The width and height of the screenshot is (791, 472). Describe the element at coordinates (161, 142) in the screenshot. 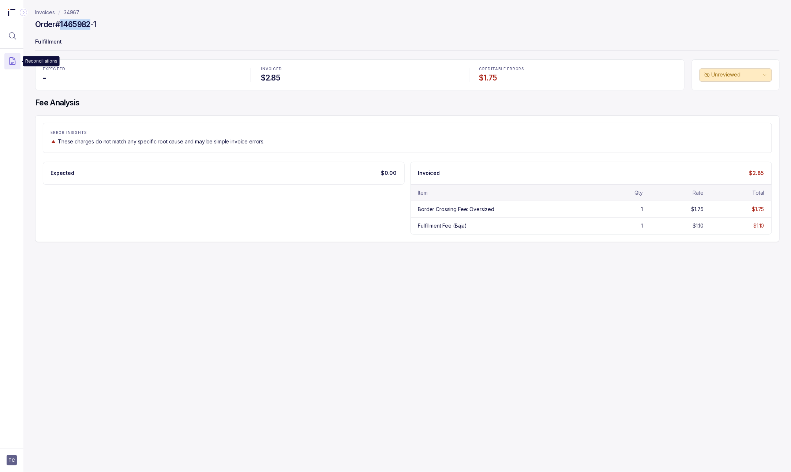

I see `p: These charges do not match any specific root cause and may be simple invoice errors.` at that location.